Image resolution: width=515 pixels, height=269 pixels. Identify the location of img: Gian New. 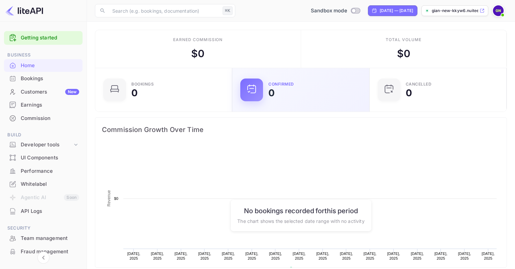
(498, 11).